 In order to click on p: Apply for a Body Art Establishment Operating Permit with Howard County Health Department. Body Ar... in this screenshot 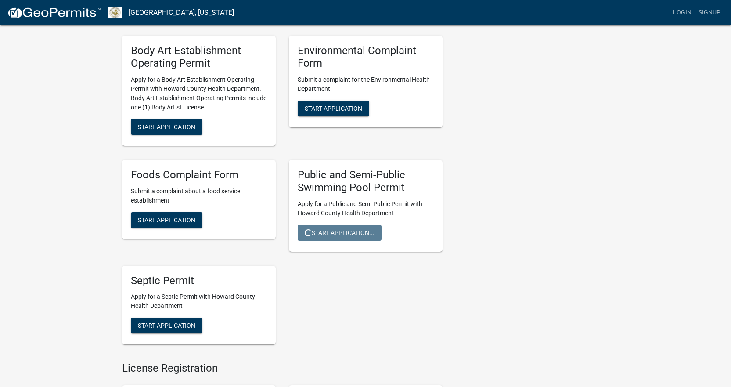, I will do `click(199, 94)`.